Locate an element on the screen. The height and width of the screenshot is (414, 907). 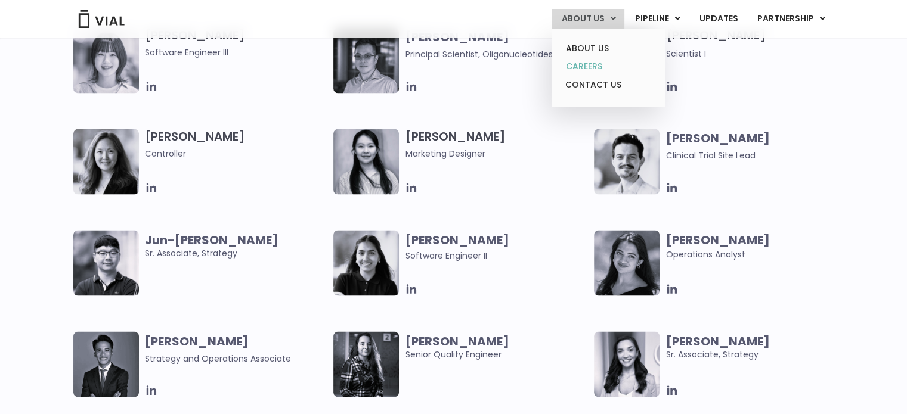
img: Image of smiling woman named Aleina is located at coordinates (106, 162).